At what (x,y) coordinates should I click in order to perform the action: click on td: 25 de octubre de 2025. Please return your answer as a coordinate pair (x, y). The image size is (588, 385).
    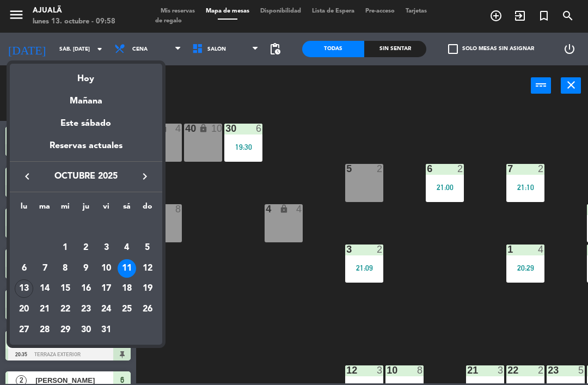
    Looking at the image, I should click on (127, 310).